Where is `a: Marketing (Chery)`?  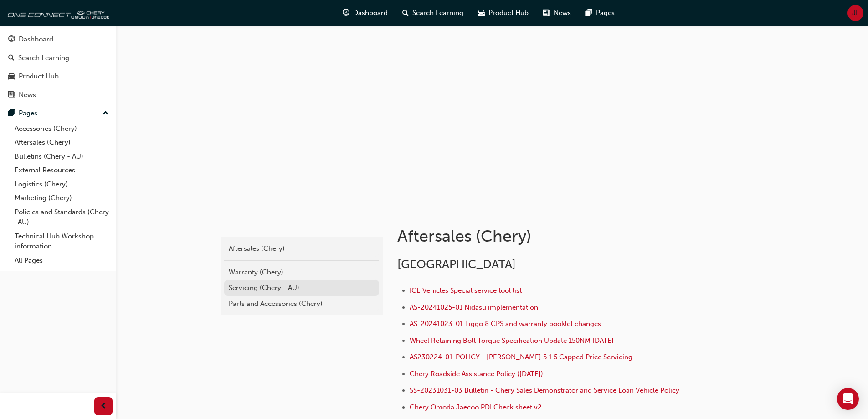
a: Marketing (Chery) is located at coordinates (61, 198).